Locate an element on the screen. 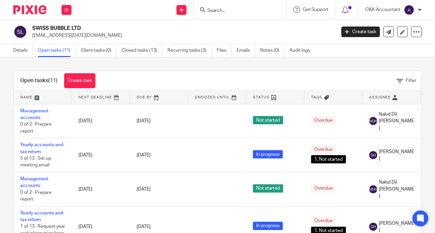 This screenshot has width=435, height=233. a: Emails is located at coordinates (246, 50).